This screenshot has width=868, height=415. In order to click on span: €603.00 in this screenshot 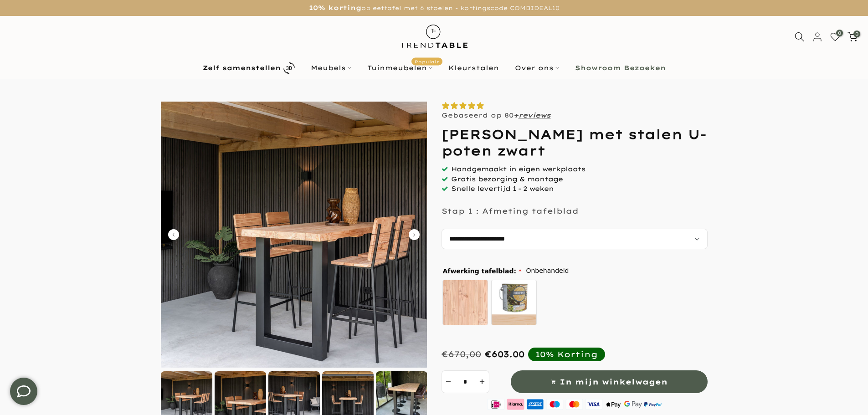, I will do `click(504, 354)`.